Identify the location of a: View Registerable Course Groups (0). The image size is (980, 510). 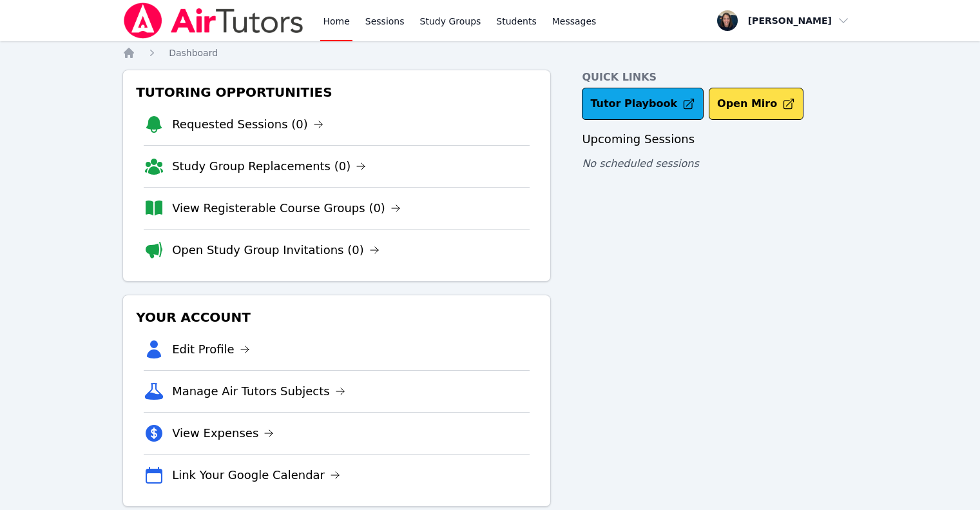
(286, 208).